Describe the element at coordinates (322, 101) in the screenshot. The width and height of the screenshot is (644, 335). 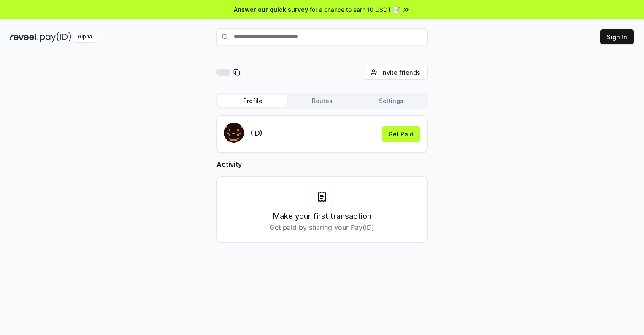
I see `button: Routes` at that location.